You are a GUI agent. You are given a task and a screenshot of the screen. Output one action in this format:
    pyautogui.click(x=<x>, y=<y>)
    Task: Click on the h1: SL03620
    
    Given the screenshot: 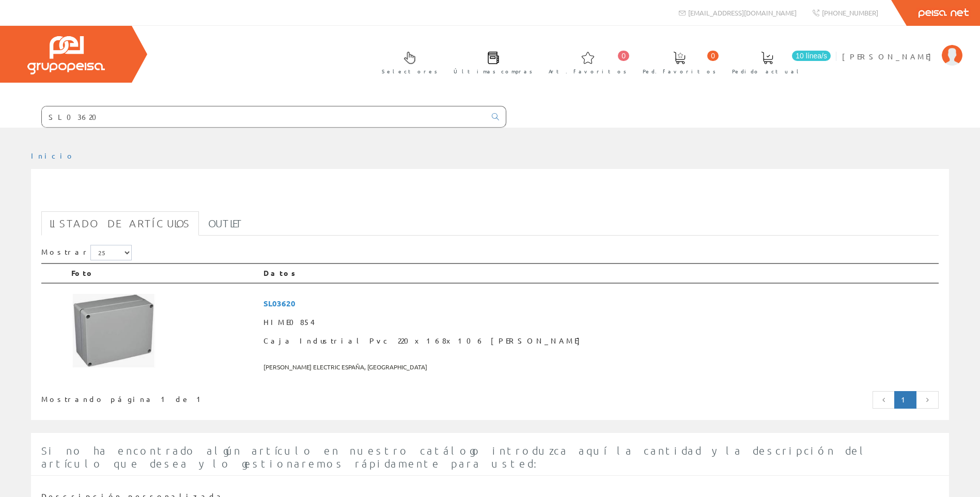 What is the action you would take?
    pyautogui.click(x=490, y=196)
    